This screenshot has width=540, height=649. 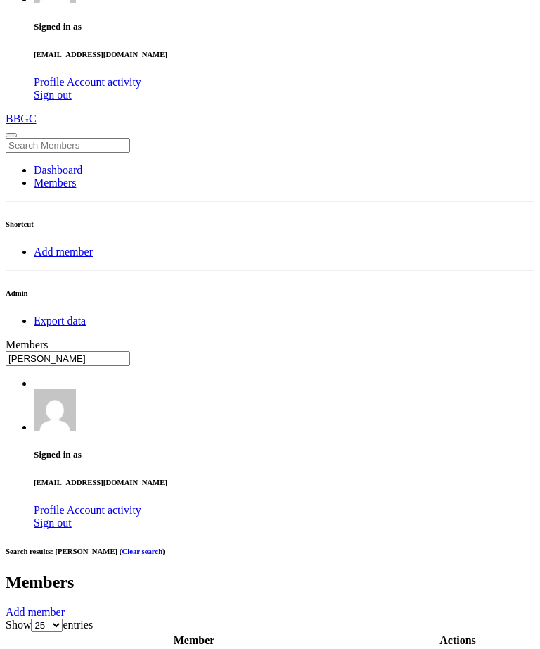 What do you see at coordinates (49, 624) in the screenshot?
I see `label: Show entries` at bounding box center [49, 624].